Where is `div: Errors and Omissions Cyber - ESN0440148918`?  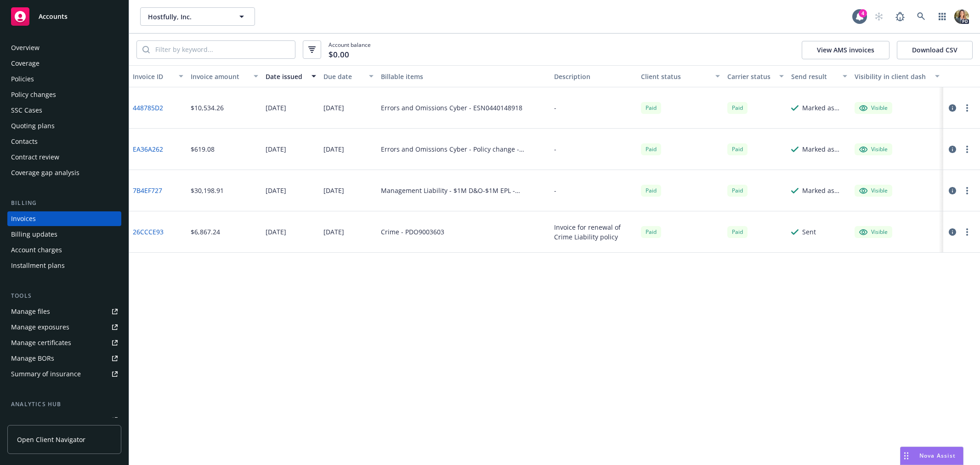
div: Errors and Omissions Cyber - ESN0440148918 is located at coordinates (451, 108).